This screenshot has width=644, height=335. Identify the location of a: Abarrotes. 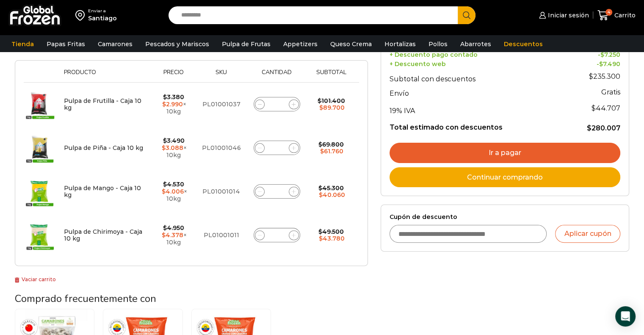
(475, 44).